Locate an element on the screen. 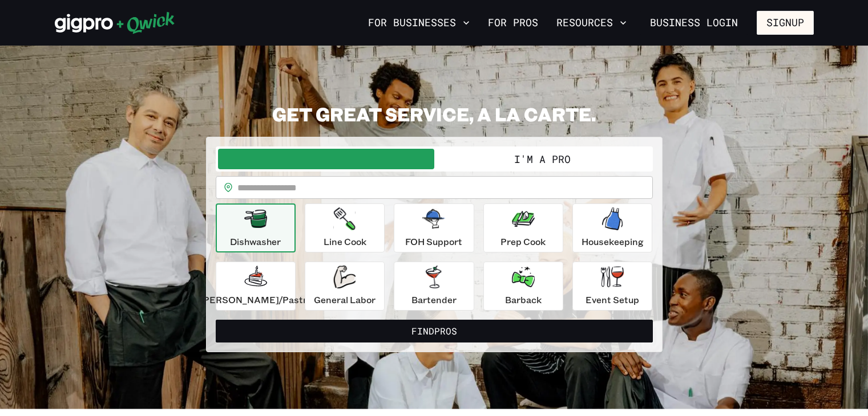 This screenshot has height=416, width=868. a: Business Login is located at coordinates (694, 23).